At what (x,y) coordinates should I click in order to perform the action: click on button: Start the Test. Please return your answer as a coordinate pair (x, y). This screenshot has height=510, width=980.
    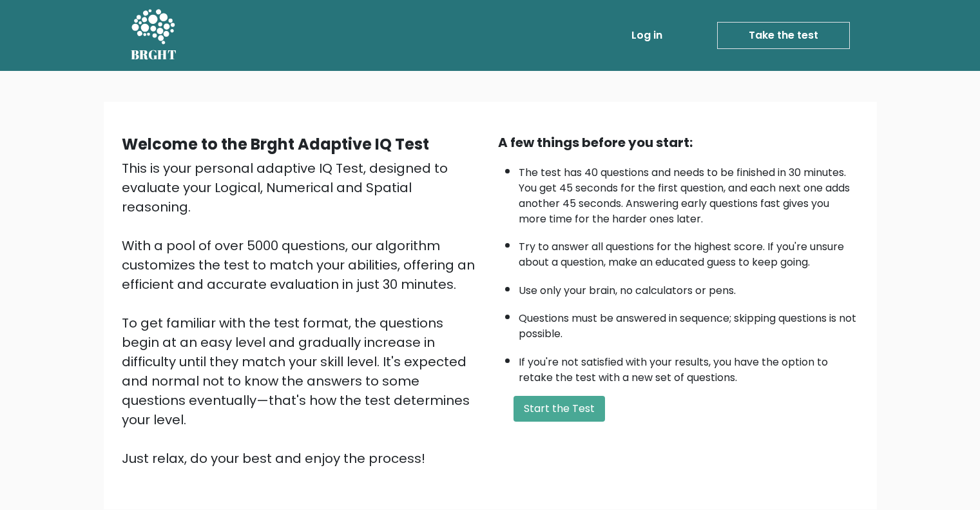
    Looking at the image, I should click on (559, 409).